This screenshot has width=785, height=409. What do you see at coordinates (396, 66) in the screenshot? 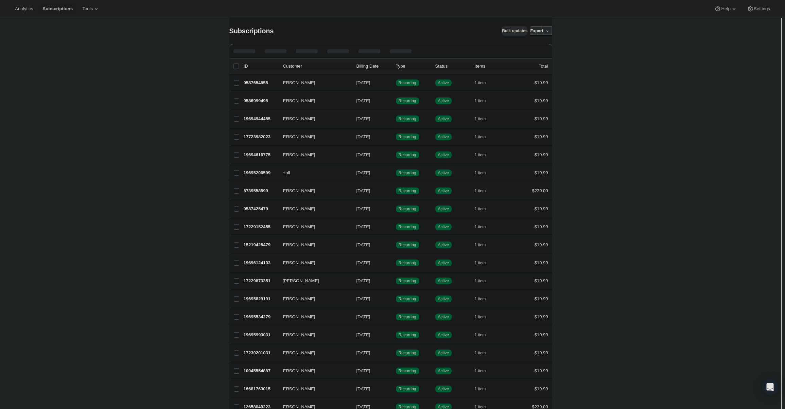
I see `div: IDCustomerBilling DateTypeStatusItemsTotal` at bounding box center [396, 66].